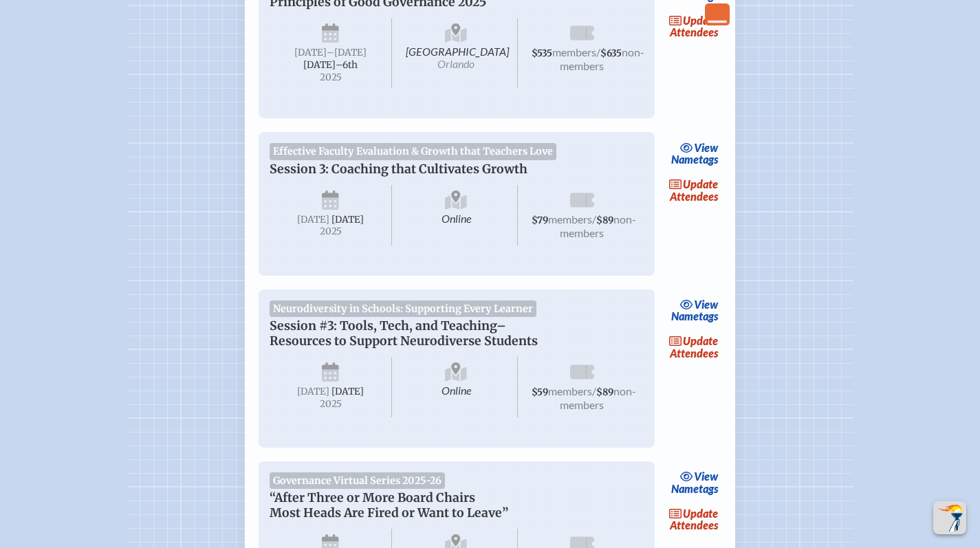  What do you see at coordinates (611, 53) in the screenshot?
I see `span: $635` at bounding box center [611, 53].